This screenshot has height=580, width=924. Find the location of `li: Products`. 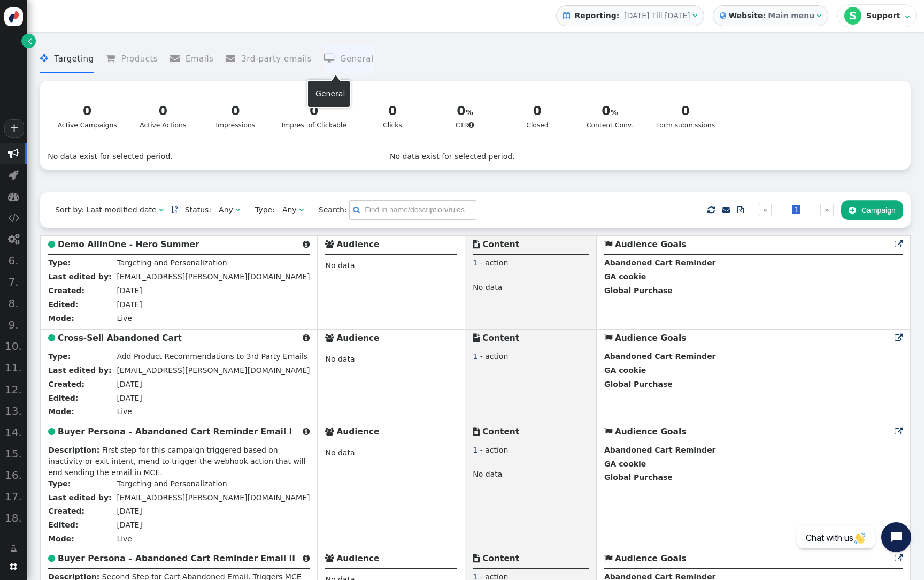

li: Products is located at coordinates (132, 58).